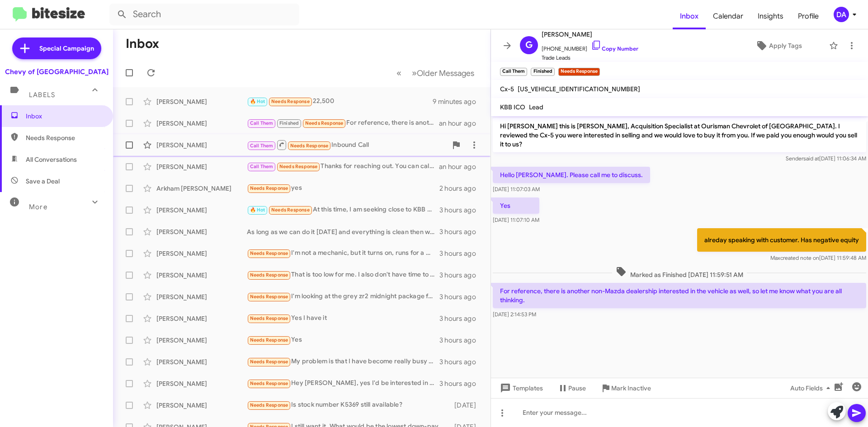  I want to click on span: Insights, so click(770, 16).